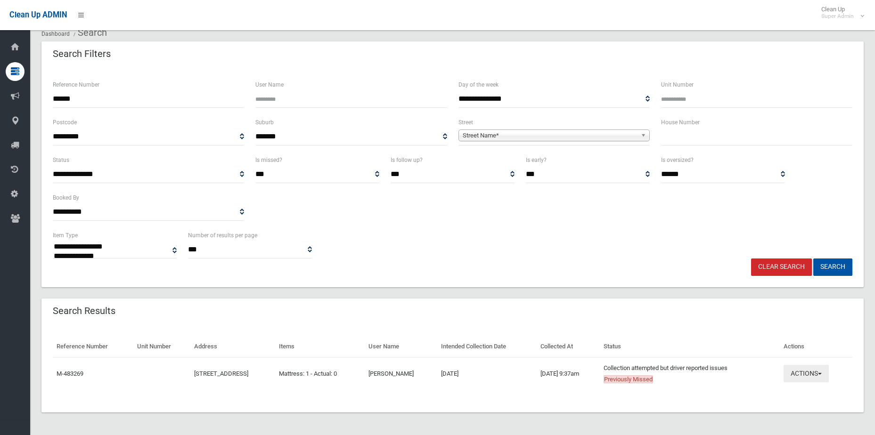 The height and width of the screenshot is (435, 875). I want to click on a: M-483269, so click(70, 373).